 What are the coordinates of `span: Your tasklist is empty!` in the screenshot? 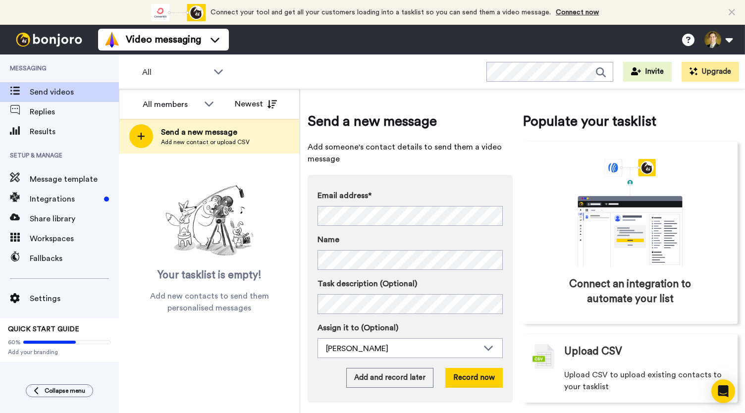 It's located at (210, 275).